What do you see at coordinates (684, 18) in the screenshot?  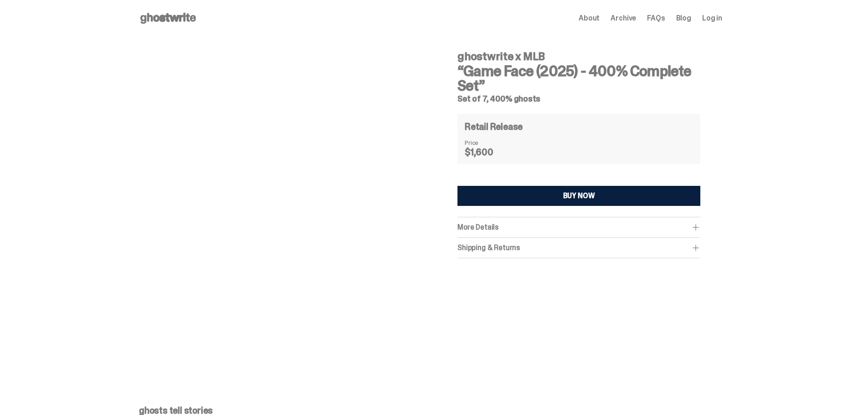 I see `a: Blog` at bounding box center [684, 18].